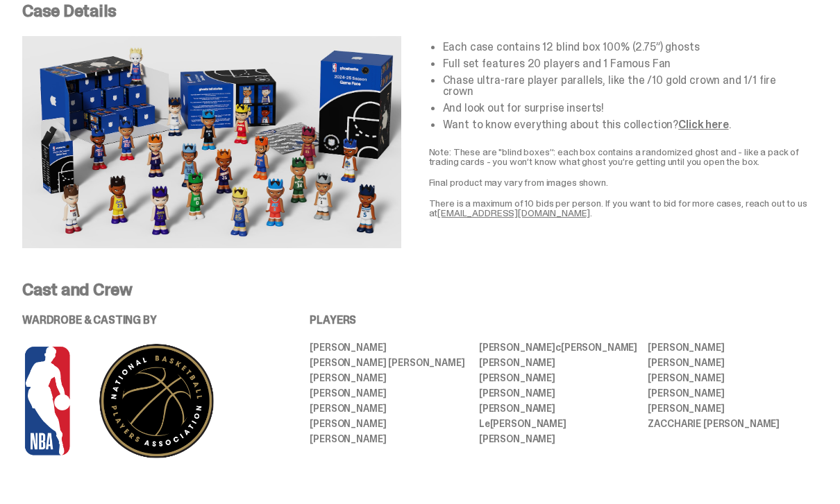  I want to click on li: Want to know everything about this collection? ., so click(626, 125).